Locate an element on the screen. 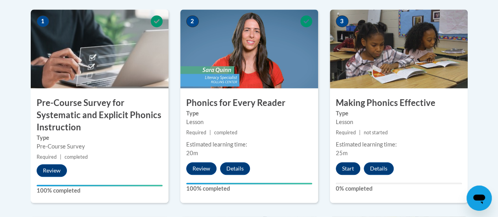 The width and height of the screenshot is (498, 217). span: not started is located at coordinates (376, 132).